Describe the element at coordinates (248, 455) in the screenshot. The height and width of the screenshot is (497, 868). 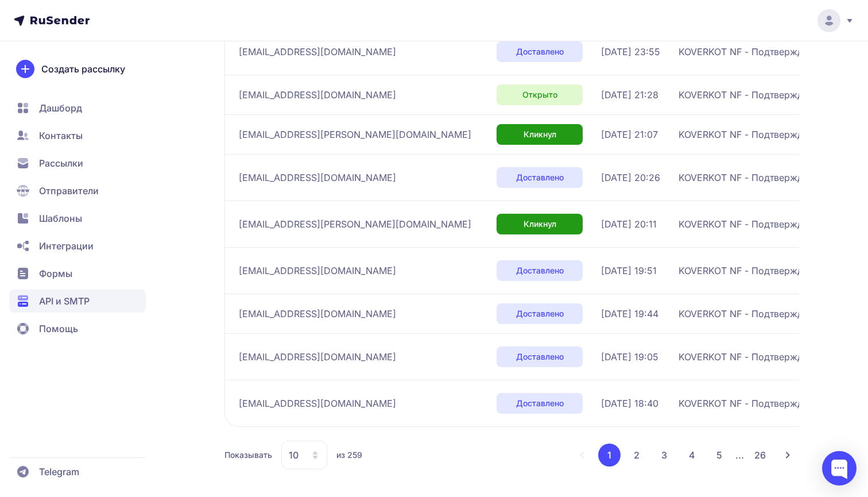
I see `span: Показывать` at that location.